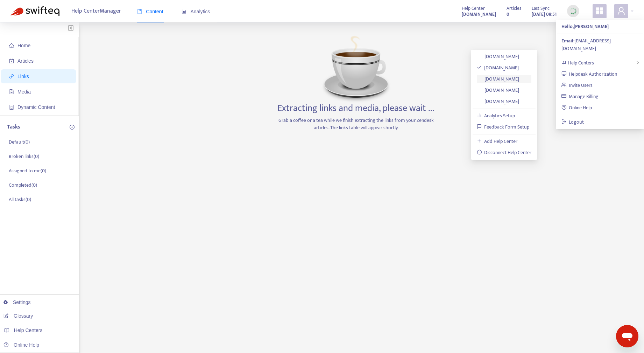 This screenshot has height=353, width=644. Describe the element at coordinates (356, 67) in the screenshot. I see `img: Coffee image` at that location.